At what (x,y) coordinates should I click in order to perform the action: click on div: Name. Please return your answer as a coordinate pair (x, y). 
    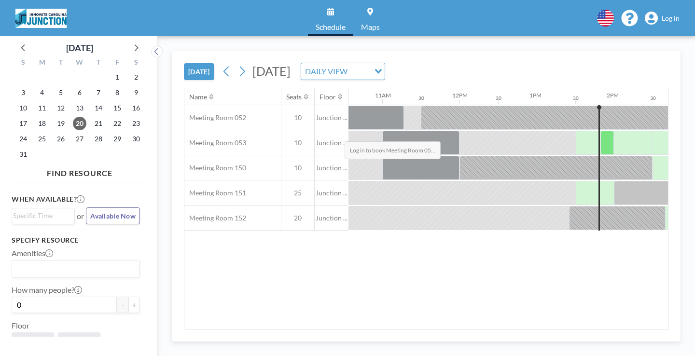
    Looking at the image, I should click on (198, 97).